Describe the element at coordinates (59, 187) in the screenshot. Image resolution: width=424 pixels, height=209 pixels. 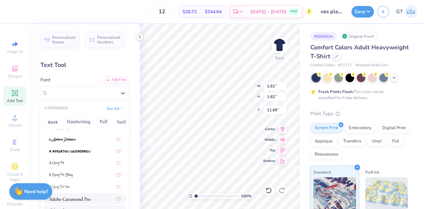
I see `img: A Charming Font Outline` at that location.